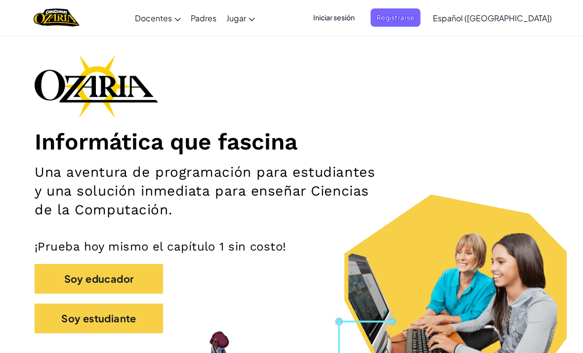  What do you see at coordinates (396, 17) in the screenshot?
I see `span: Registrarse` at bounding box center [396, 17].